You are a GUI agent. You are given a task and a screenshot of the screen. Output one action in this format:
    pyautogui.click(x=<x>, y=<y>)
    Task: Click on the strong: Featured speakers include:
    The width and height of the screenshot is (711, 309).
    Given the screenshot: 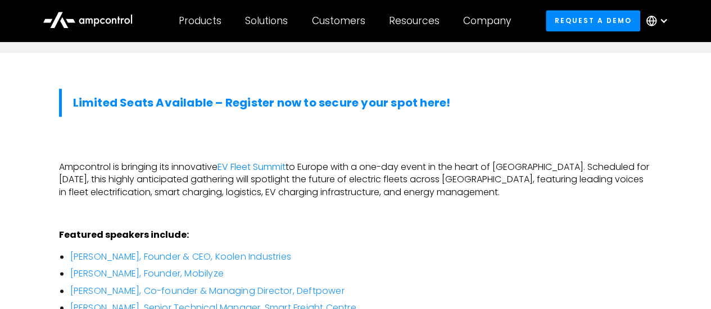 What is the action you would take?
    pyautogui.click(x=124, y=235)
    